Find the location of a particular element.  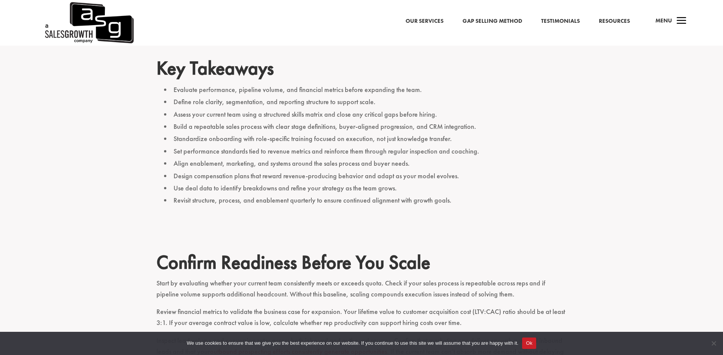

li: Use deal data to identify breakdowns and refine your strategy as the team grows. is located at coordinates (365, 188).